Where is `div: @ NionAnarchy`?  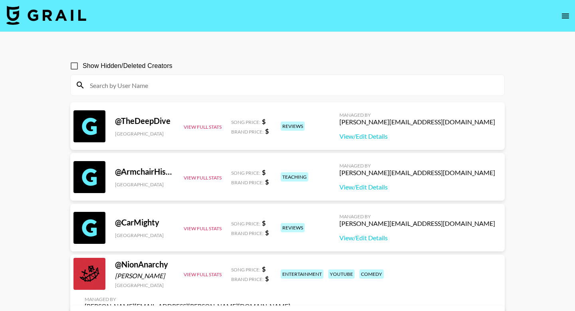 div: @ NionAnarchy is located at coordinates (145, 264).